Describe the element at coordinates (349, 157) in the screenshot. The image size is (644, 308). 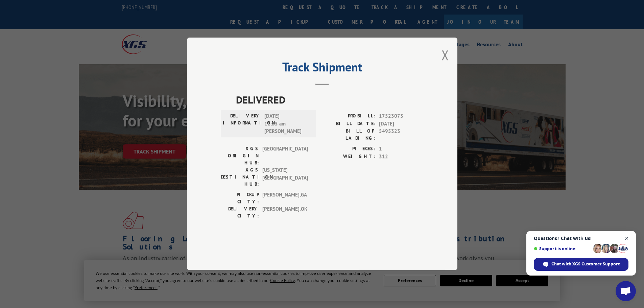
I see `label: WEIGHT:` at that location.